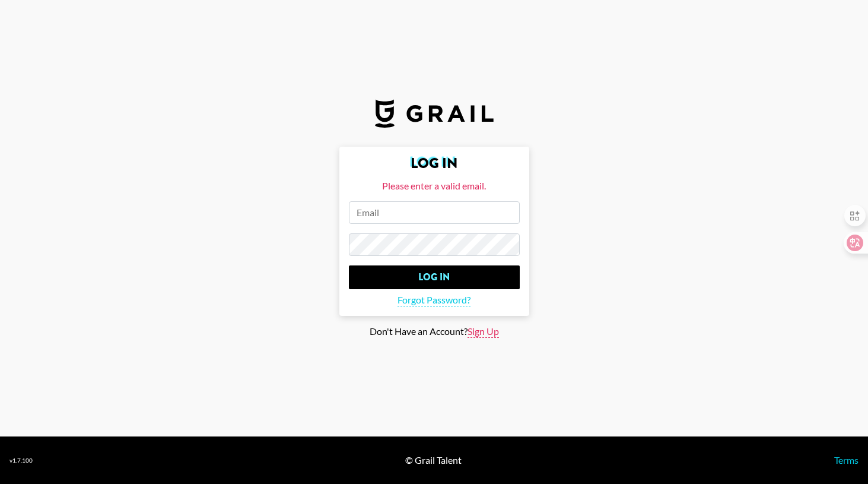 This screenshot has width=868, height=484. What do you see at coordinates (434, 212) in the screenshot?
I see `input: Email` at bounding box center [434, 212].